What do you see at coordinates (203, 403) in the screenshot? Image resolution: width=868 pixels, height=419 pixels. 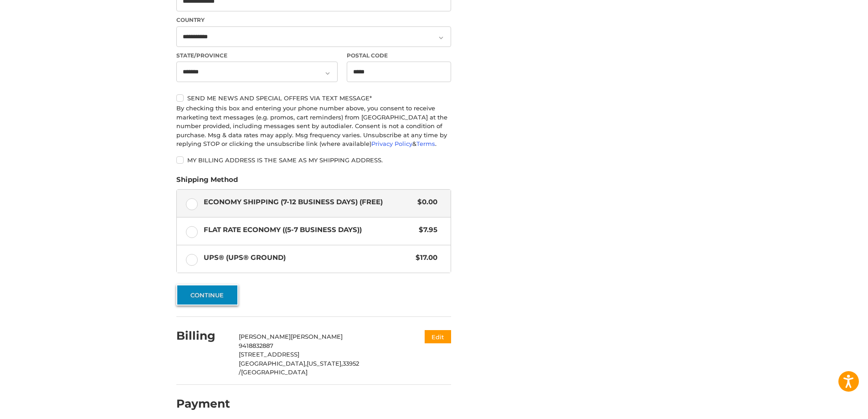 I see `h2: Payment` at bounding box center [203, 403].